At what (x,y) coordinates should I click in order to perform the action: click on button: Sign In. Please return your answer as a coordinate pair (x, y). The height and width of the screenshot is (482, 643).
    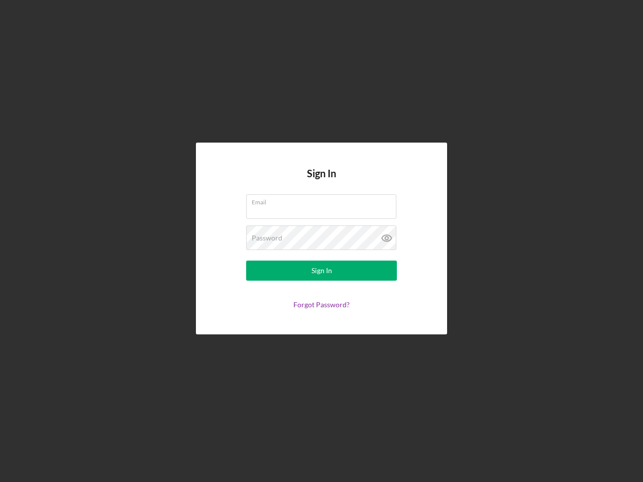
    Looking at the image, I should click on (322, 271).